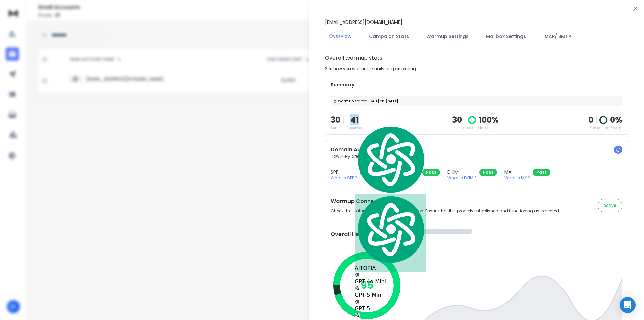 This screenshot has height=320, width=644. I want to click on h1: Overall warmup stats, so click(353, 58).